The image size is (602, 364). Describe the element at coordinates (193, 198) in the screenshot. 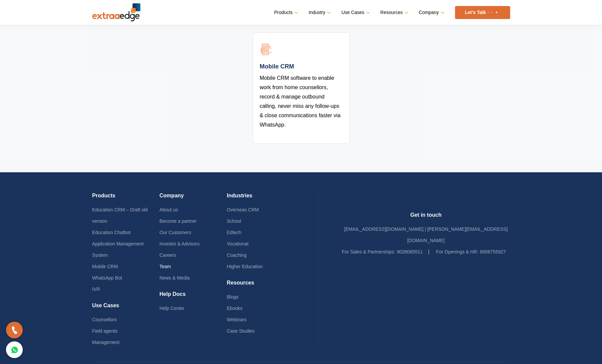

I see `h4: Company` at that location.